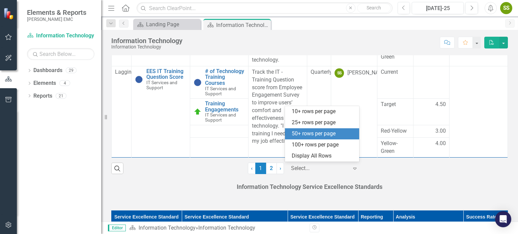  Describe the element at coordinates (277, 107) in the screenshot. I see `p: Track the IT - Training Question score from Employee Engagement Survey to improve users’ comfort ...` at that location.